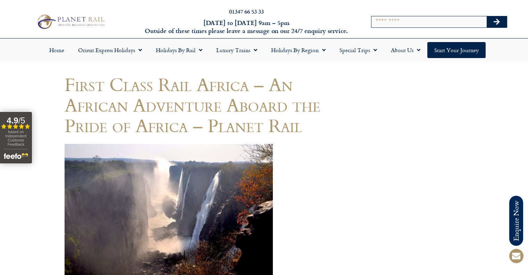 Image resolution: width=528 pixels, height=275 pixels. I want to click on a: Start your Journey, so click(456, 50).